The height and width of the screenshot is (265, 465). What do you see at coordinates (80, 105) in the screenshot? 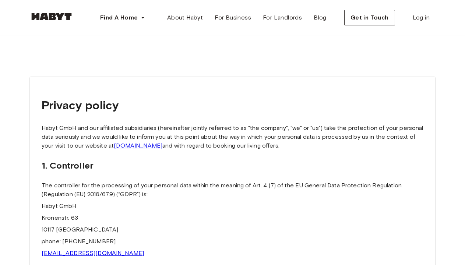
I see `strong: Privacy policy` at bounding box center [80, 105].